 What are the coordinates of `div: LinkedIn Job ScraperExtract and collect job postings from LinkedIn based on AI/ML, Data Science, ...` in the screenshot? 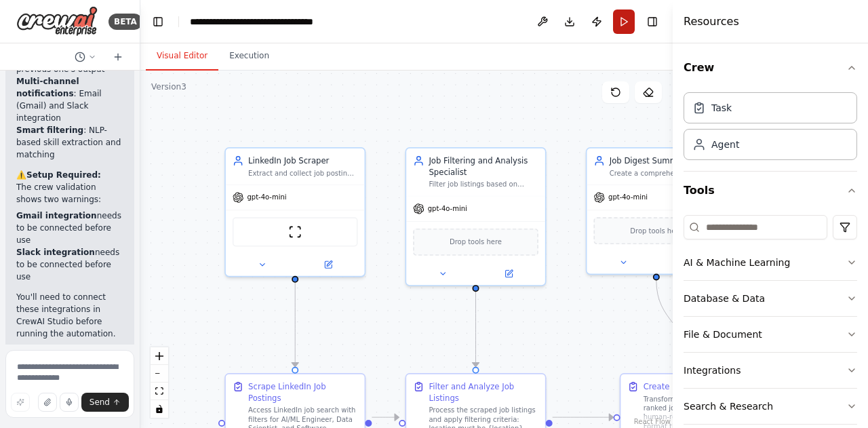 It's located at (295, 212).